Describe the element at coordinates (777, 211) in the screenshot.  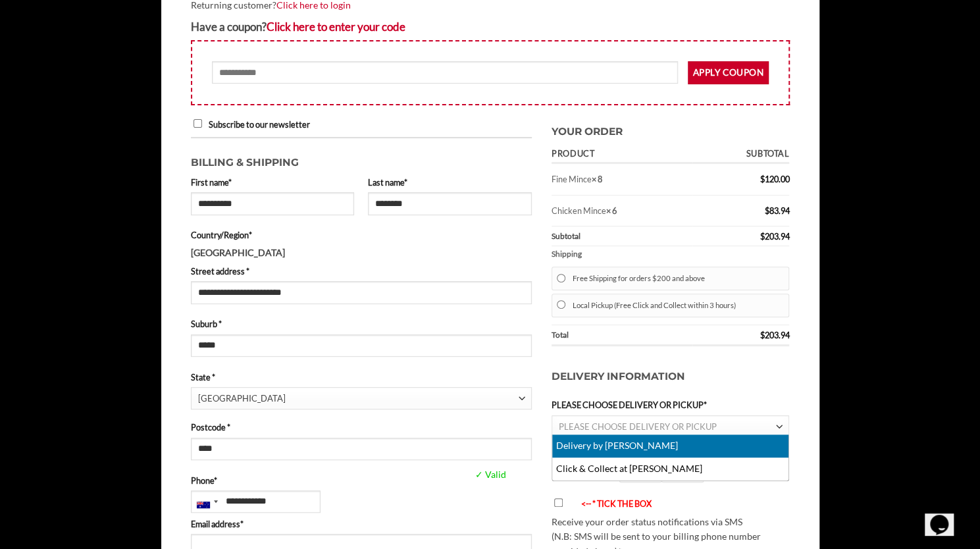
I see `bdi: 83.94` at that location.